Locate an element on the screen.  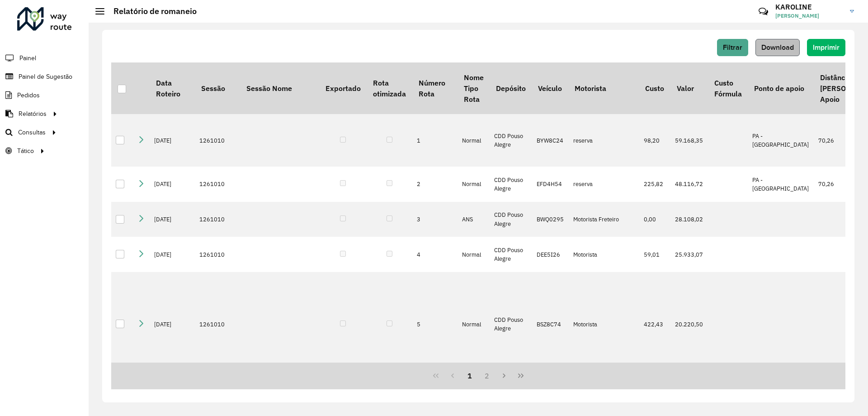
button: 1 is located at coordinates (470, 376).